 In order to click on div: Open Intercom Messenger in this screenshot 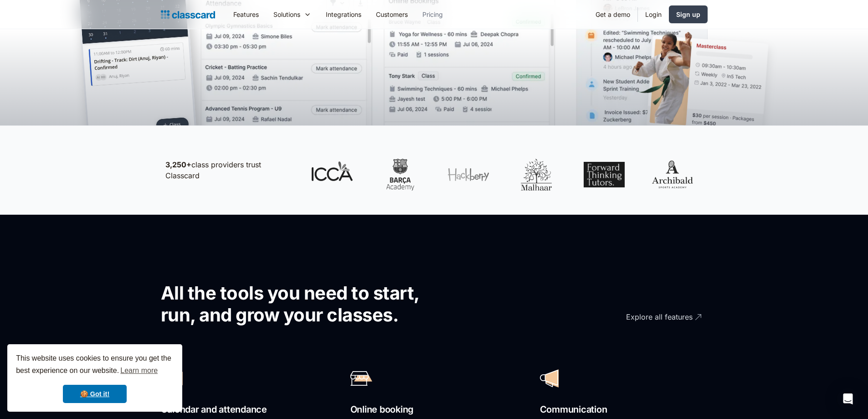, I will do `click(848, 399)`.